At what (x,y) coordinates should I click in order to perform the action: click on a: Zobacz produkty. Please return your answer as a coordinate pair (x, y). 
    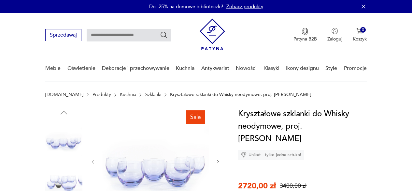
    Looking at the image, I should click on (245, 7).